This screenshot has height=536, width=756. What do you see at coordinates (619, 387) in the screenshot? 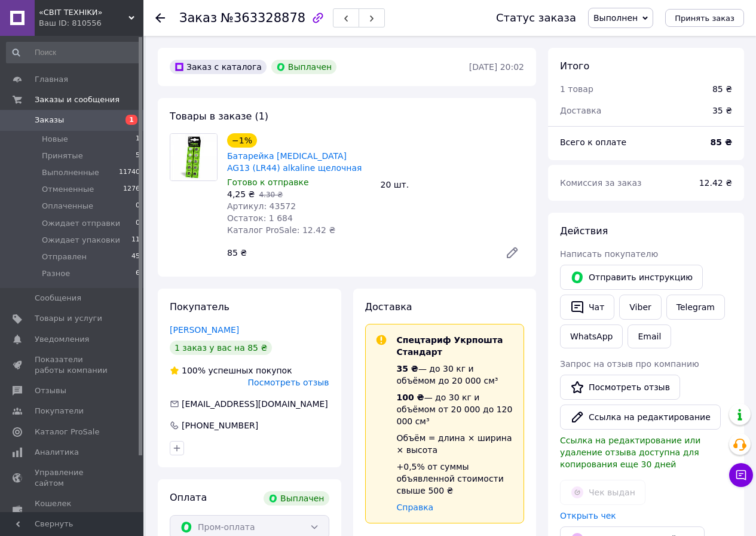
I see `a: Посмотреть отзыв` at bounding box center [619, 387].